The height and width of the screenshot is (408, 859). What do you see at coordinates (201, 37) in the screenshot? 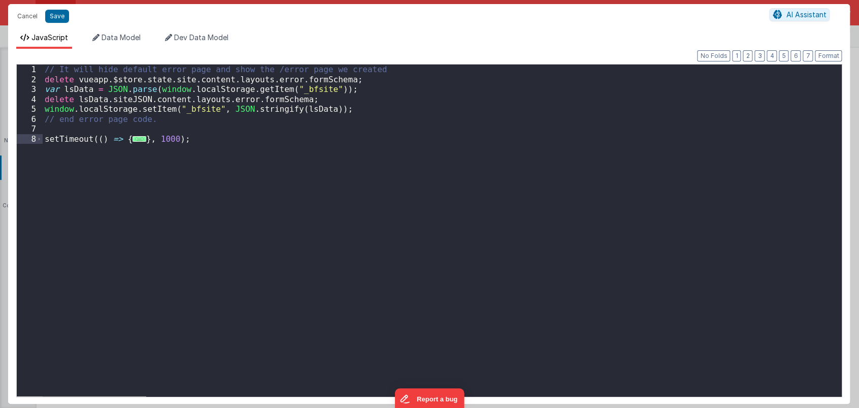
I see `span: Dev Data Model` at bounding box center [201, 37].